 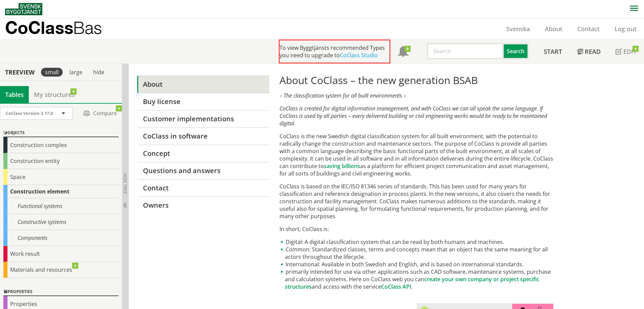 What do you see at coordinates (20, 72) in the screenshot?
I see `div: Treeview` at bounding box center [20, 72].